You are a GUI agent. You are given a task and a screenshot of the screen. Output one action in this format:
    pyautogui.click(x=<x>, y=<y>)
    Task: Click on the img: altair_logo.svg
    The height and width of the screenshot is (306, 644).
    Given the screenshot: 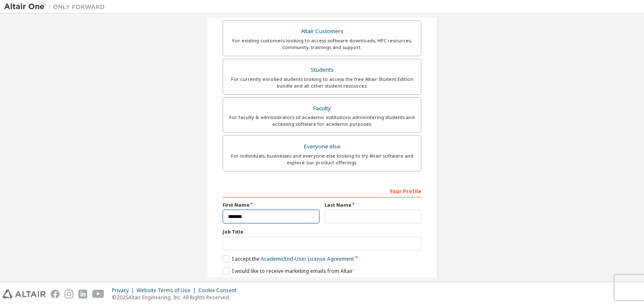 What is the action you would take?
    pyautogui.click(x=24, y=294)
    